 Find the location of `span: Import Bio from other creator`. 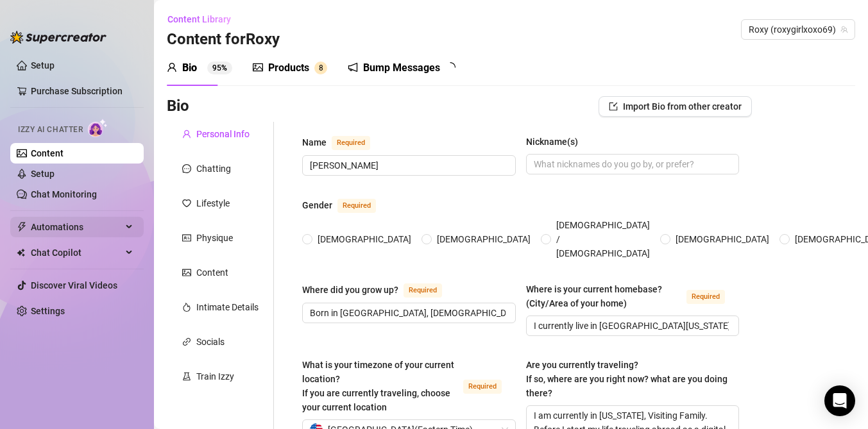

span: Import Bio from other creator is located at coordinates (681, 106).